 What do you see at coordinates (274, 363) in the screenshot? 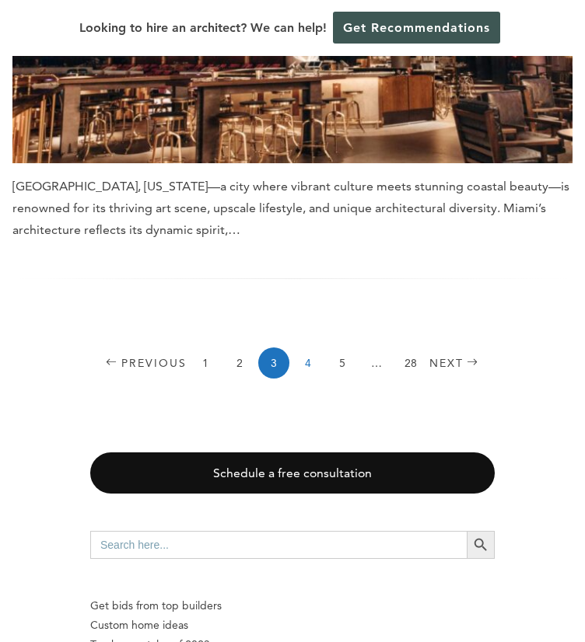
I see `span: 3` at bounding box center [274, 363].